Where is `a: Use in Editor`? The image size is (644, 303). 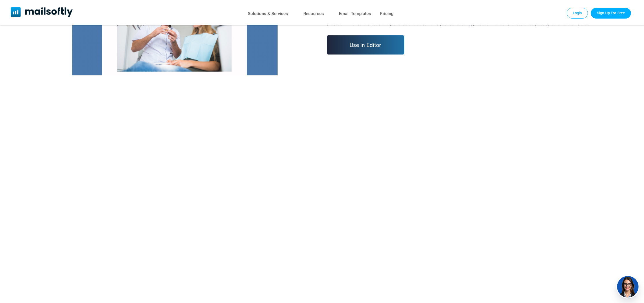
a: Use in Editor is located at coordinates (366, 45).